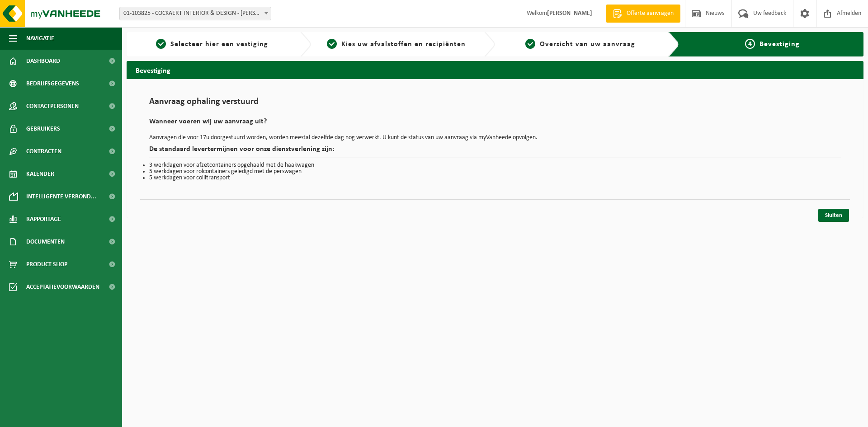 The image size is (868, 427). Describe the element at coordinates (750, 44) in the screenshot. I see `span: 4` at that location.